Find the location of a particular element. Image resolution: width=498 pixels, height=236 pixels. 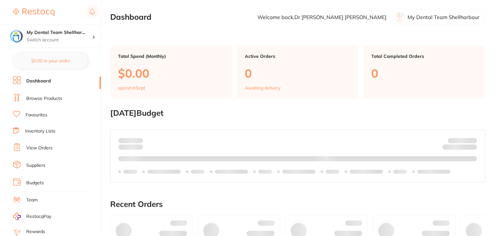

button: $0.00 in your order is located at coordinates (50, 61).